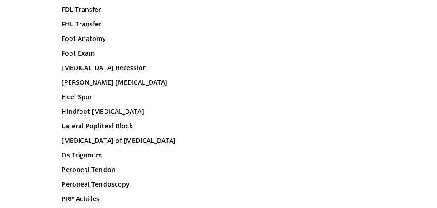 The height and width of the screenshot is (208, 437). I want to click on a: Lateral Popliteal Block, so click(219, 126).